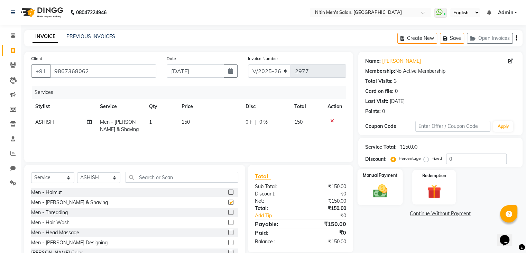 The image size is (526, 253). What do you see at coordinates (275, 241) in the screenshot?
I see `div: Balance :` at bounding box center [275, 241].